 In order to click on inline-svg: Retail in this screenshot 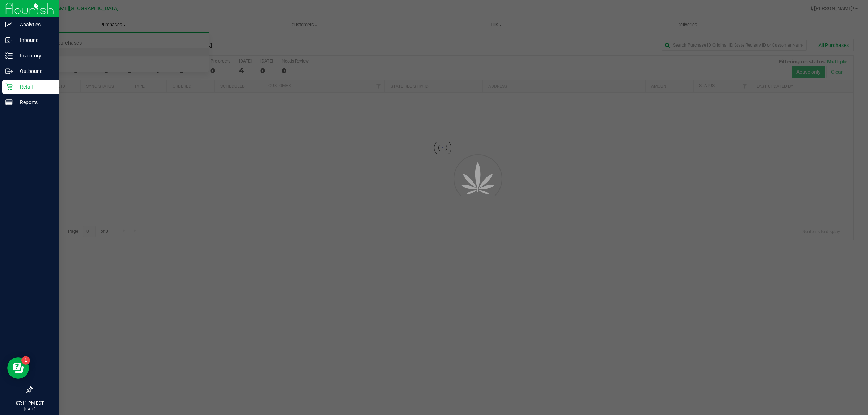, I will do `click(9, 87)`.